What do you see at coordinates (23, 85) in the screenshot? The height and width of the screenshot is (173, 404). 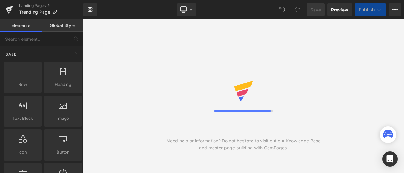 I see `span: Row` at bounding box center [23, 85].